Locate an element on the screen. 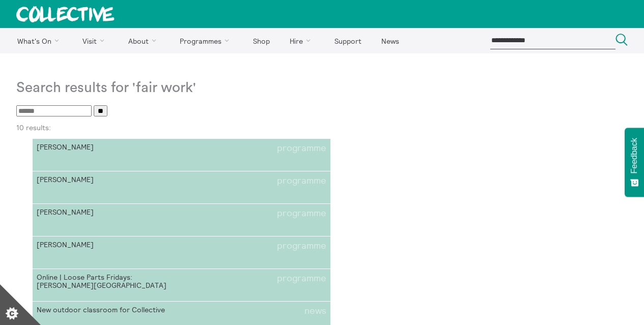 This screenshot has width=644, height=325. h1: Search results for 'fair work' is located at coordinates (322, 87).